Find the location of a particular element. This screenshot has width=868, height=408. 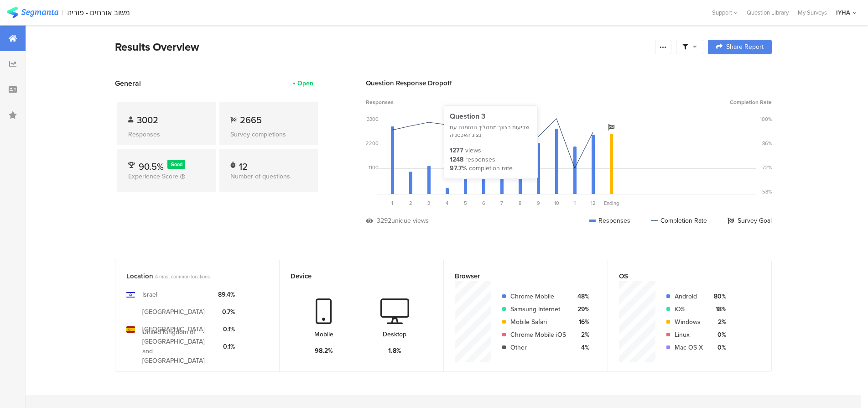

div: Device is located at coordinates (354, 276).